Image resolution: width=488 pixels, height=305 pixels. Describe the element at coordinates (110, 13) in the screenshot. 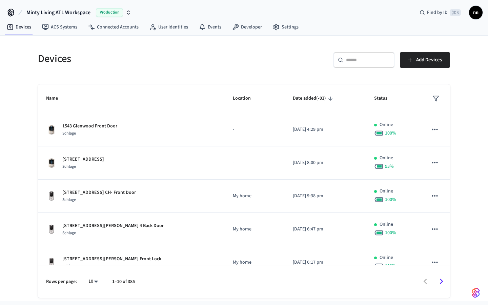

I see `span: Production` at that location.